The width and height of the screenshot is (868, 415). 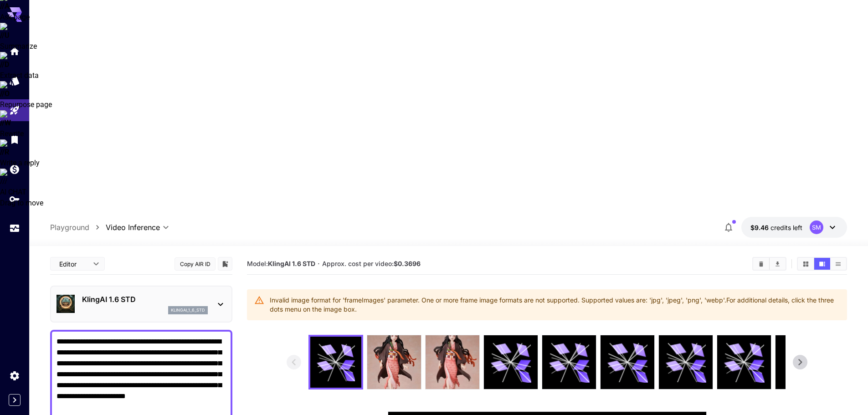 What do you see at coordinates (555, 305) in the screenshot?
I see `div: Invalid image format for 'frameImages' parameter. One or more frame image formats are not support...` at bounding box center [555, 305].